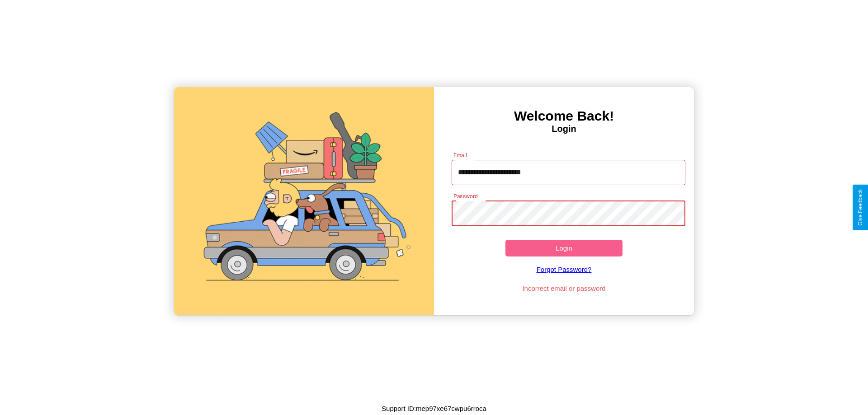 The image size is (868, 415). What do you see at coordinates (304, 201) in the screenshot?
I see `img: gif` at bounding box center [304, 201].